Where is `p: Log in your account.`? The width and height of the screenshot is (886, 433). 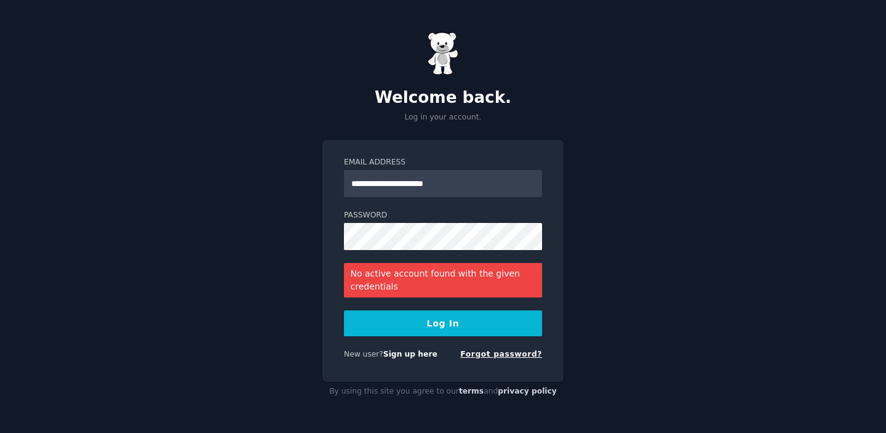
p: Log in your account. is located at coordinates (443, 118).